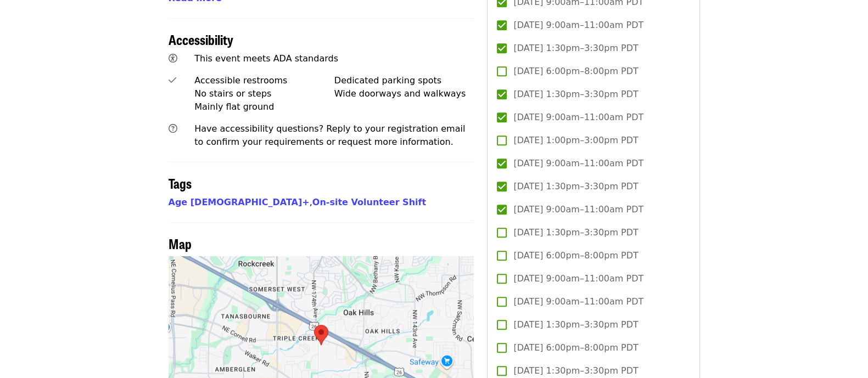 This screenshot has width=868, height=378. Describe the element at coordinates (180, 182) in the screenshot. I see `span: Tags` at that location.